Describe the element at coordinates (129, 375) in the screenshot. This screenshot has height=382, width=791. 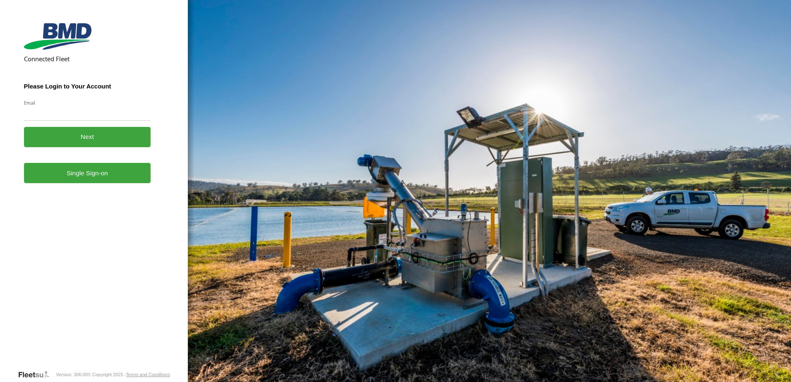
I see `div: © Copyright 2025 -` at that location.